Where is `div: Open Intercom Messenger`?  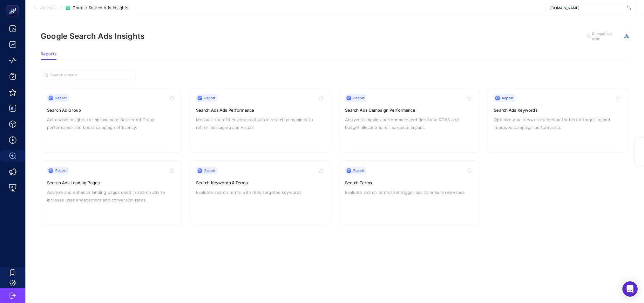
div: Open Intercom Messenger is located at coordinates (630, 289).